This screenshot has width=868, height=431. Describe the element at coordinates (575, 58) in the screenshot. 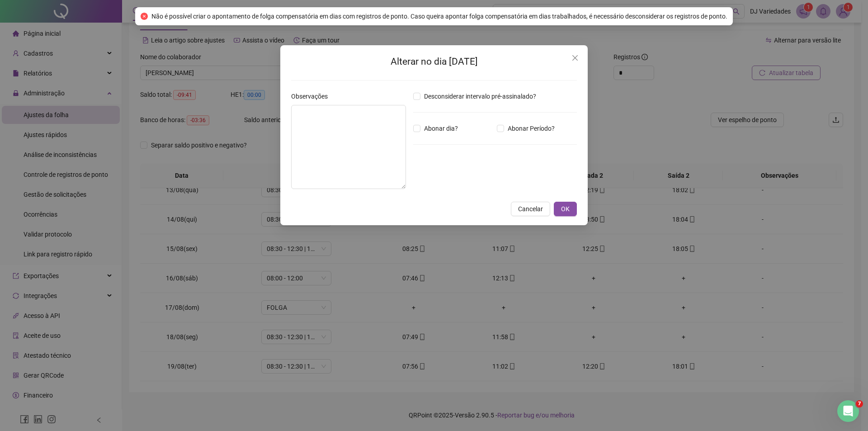

I see `button: Close` at that location.